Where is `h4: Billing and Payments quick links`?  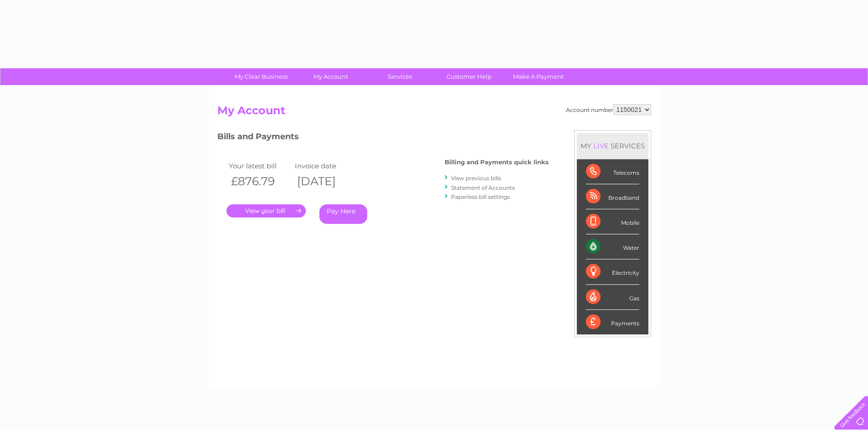
h4: Billing and Payments quick links is located at coordinates (497, 162).